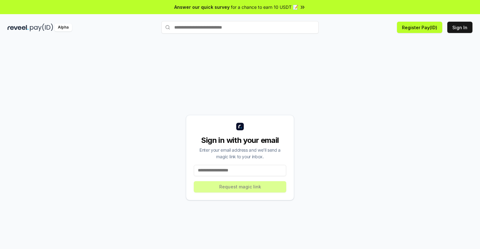  Describe the element at coordinates (42, 27) in the screenshot. I see `img: pay_id` at that location.